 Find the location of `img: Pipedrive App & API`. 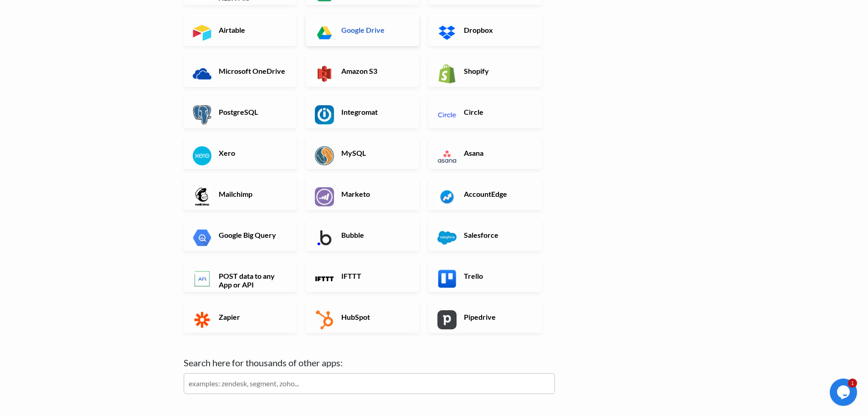

img: Pipedrive App & API is located at coordinates (447, 320).